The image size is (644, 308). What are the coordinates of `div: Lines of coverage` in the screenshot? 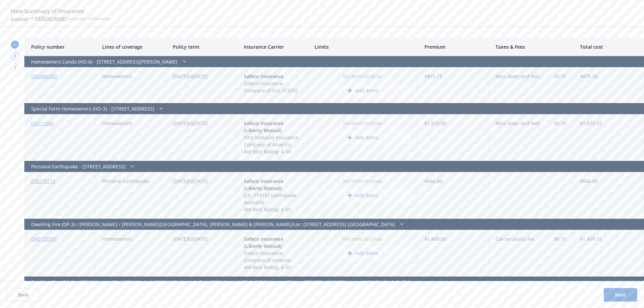 It's located at (131, 47).